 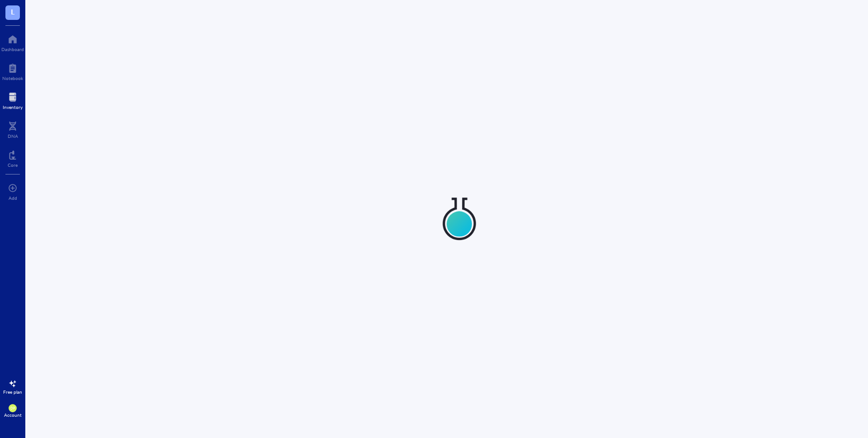 I want to click on a: Inventory, so click(x=13, y=100).